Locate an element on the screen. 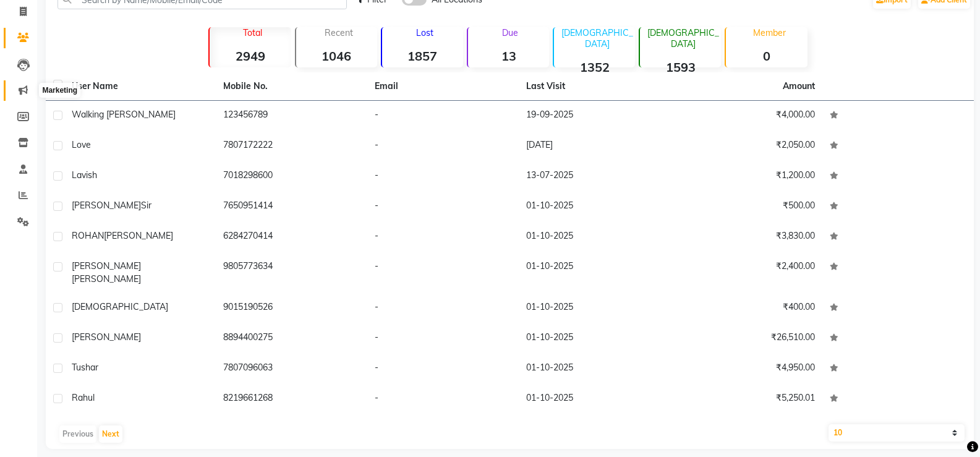  span: lavish is located at coordinates (84, 175).